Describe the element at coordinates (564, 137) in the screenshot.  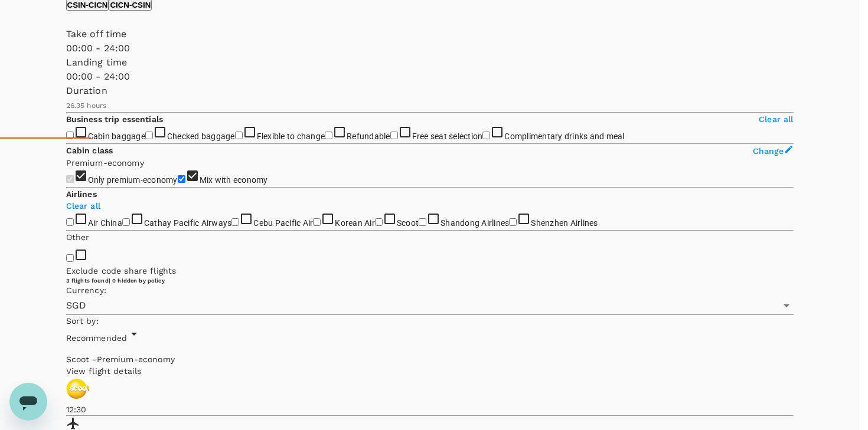
I see `span: Complimentary drinks and meal` at that location.